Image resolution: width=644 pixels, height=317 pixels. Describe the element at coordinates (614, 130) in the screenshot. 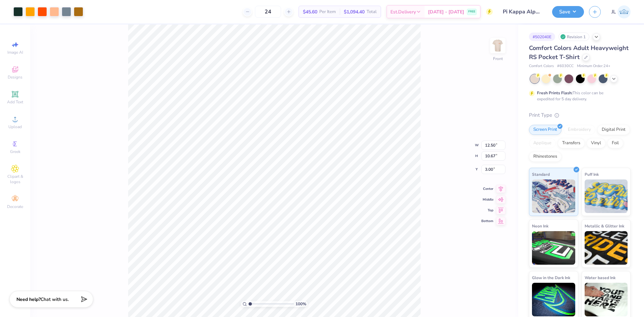

I see `div: Digital Print` at that location.